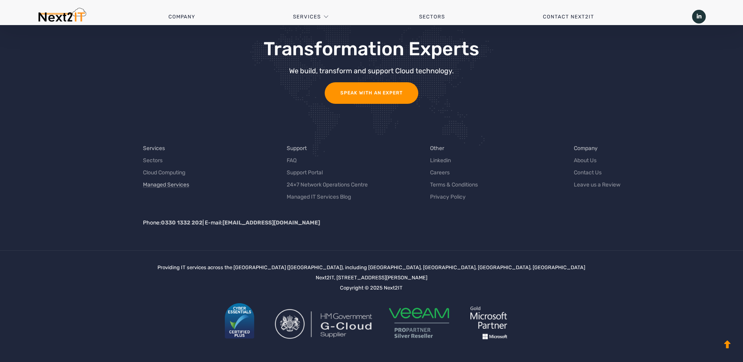 The height and width of the screenshot is (362, 743). Describe the element at coordinates (419, 323) in the screenshot. I see `img: veeam-silver-propartner-510.png` at that location.